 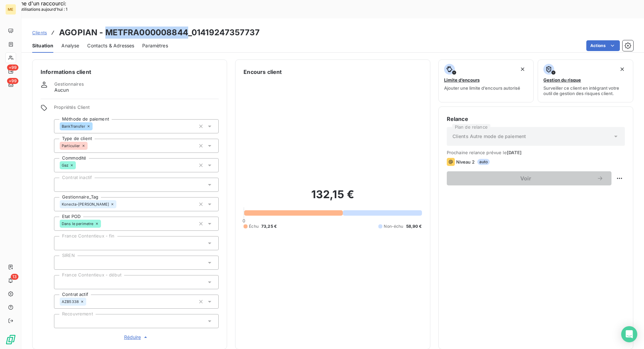 I want to click on h6: Informations client, so click(x=130, y=72).